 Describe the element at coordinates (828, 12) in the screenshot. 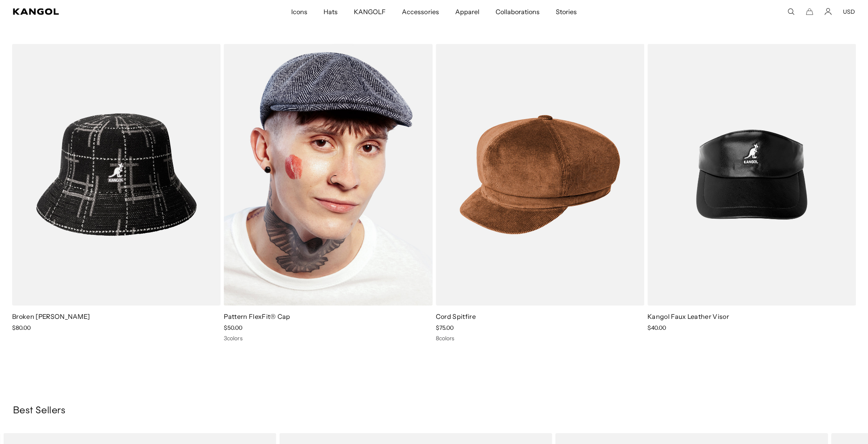

I see `a: Account` at that location.